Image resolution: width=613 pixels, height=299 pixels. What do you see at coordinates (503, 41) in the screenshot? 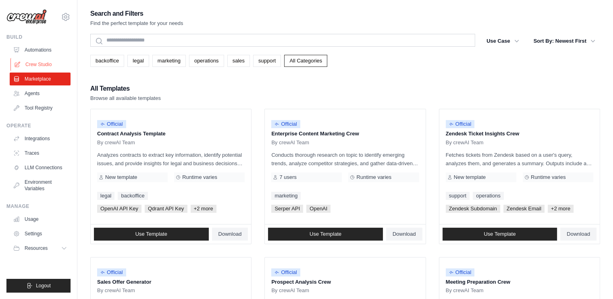
I see `button: Use Case` at bounding box center [503, 41].